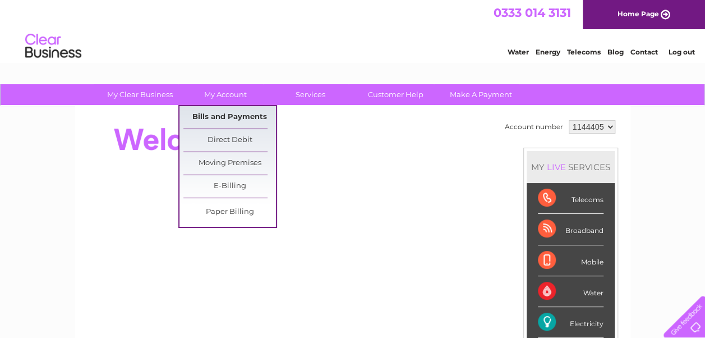 This screenshot has width=705, height=338. Describe the element at coordinates (532, 12) in the screenshot. I see `span: 0333 014 3131` at that location.